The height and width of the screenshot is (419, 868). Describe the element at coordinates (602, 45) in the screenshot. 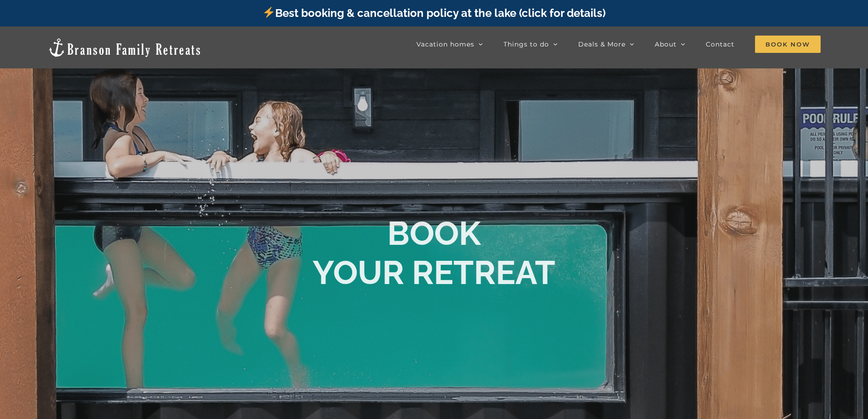

I see `span: Deals & More` at that location.